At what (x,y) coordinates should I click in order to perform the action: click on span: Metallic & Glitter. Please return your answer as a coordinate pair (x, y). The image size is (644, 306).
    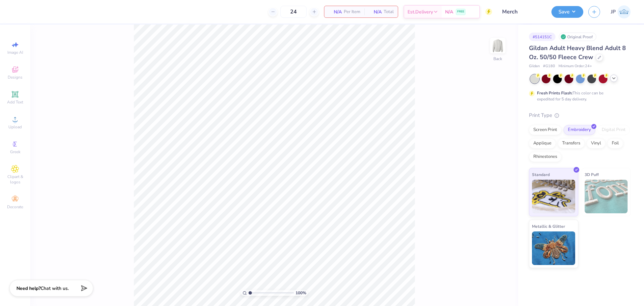
    Looking at the image, I should click on (549, 226).